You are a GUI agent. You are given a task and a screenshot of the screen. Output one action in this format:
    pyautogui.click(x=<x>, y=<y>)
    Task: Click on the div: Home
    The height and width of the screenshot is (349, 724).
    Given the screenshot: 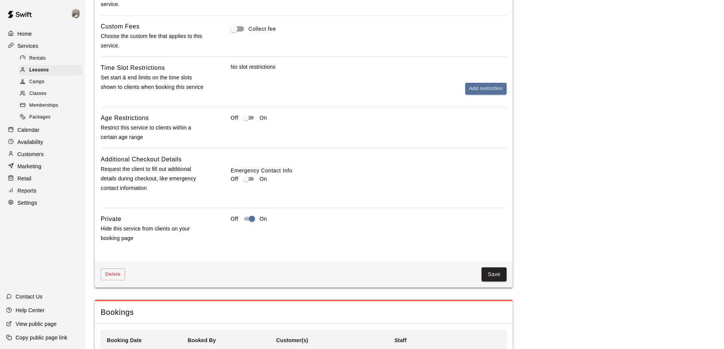 What is the action you would take?
    pyautogui.click(x=43, y=34)
    